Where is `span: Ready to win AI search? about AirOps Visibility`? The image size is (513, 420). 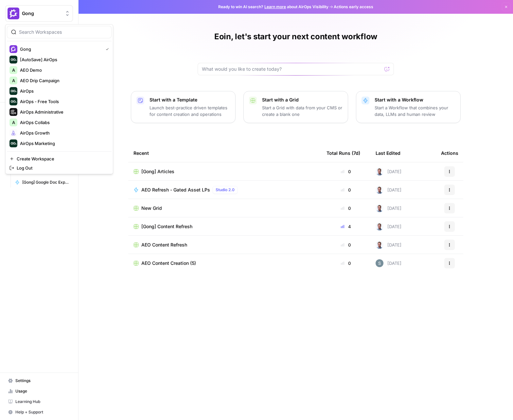 span: Ready to win AI search? about AirOps Visibility is located at coordinates (274, 7).